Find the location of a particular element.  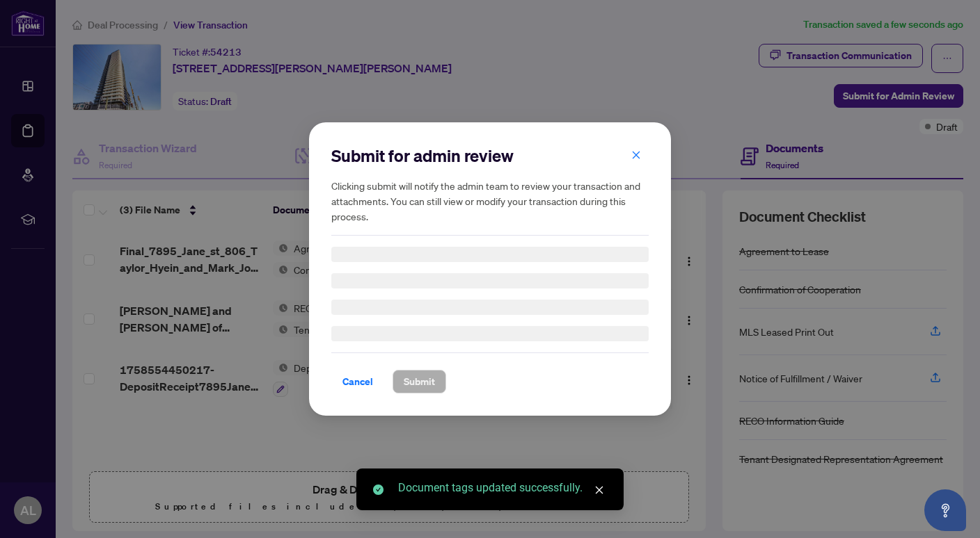

a: Close is located at coordinates (599, 490).